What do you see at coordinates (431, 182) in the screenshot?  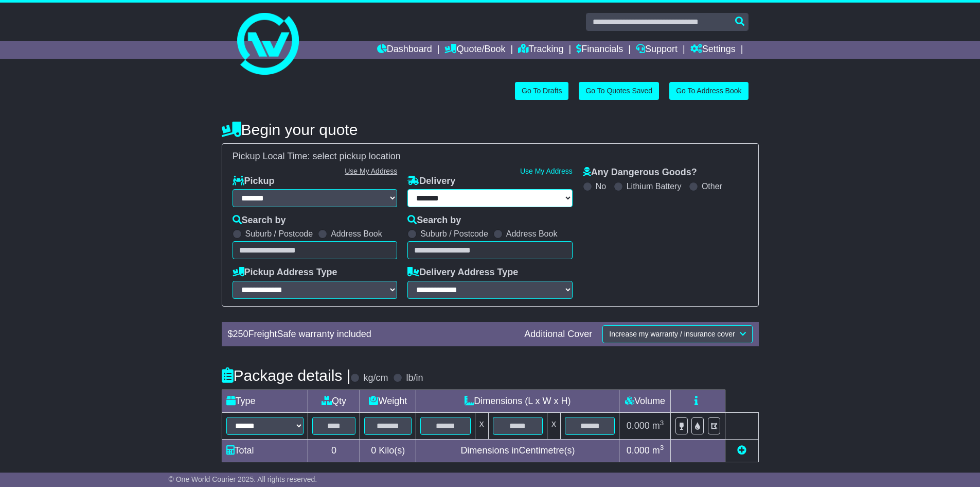 I see `label: Delivery` at bounding box center [431, 182].